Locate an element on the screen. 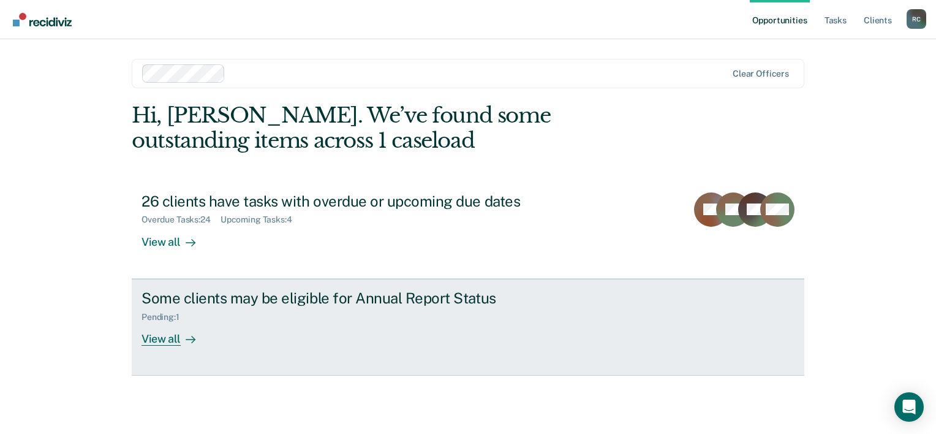 The image size is (936, 434). a: Some clients may be eligible for Annual Report StatusPending:1View all is located at coordinates (468, 327).